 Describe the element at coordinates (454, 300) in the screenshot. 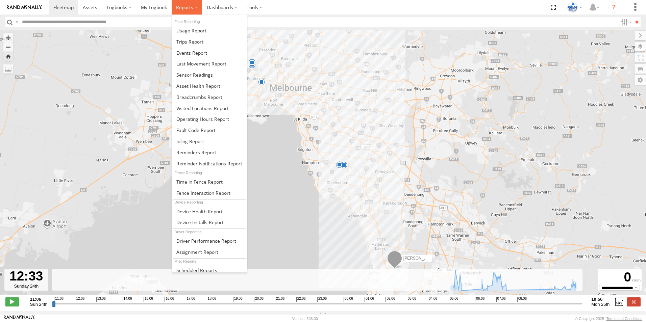

I see `span: 05:06` at that location.